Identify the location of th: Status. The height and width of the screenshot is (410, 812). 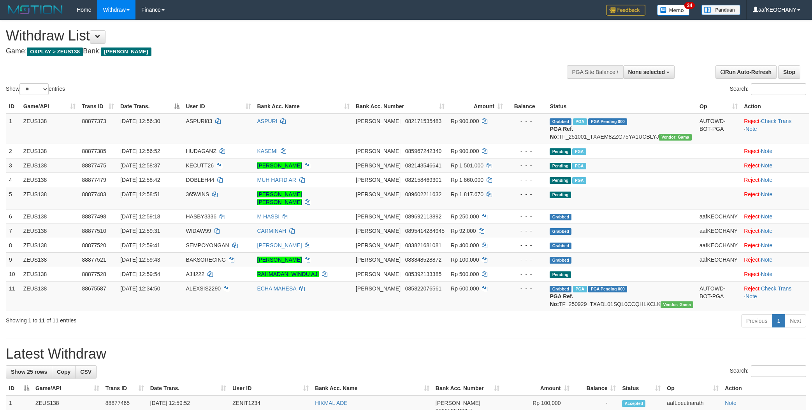
(622, 106).